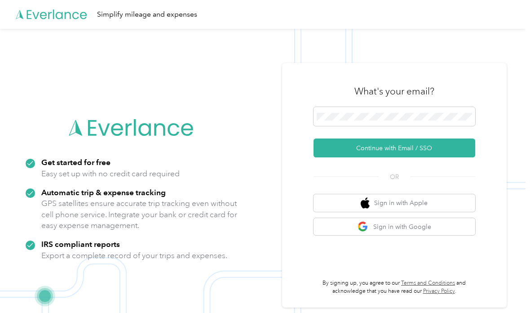 Image resolution: width=530 pixels, height=313 pixels. I want to click on span: OR, so click(394, 176).